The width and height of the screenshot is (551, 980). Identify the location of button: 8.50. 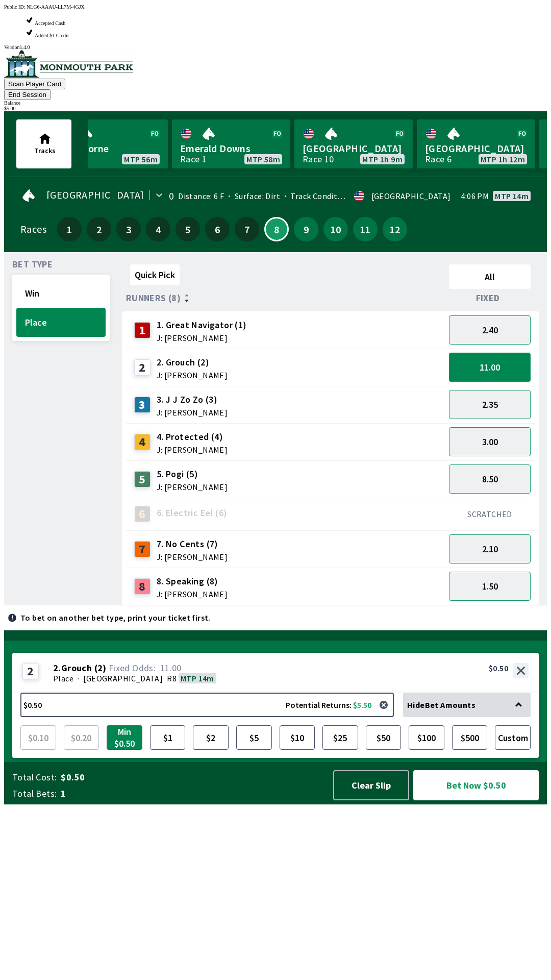
(490, 479).